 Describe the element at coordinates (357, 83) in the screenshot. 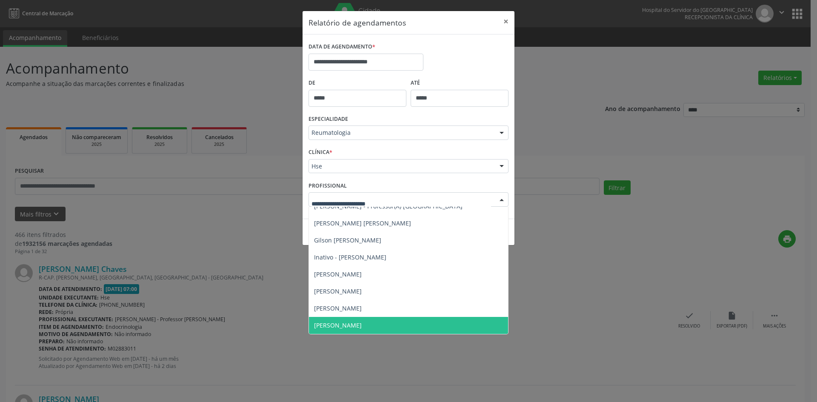

I see `label: De` at that location.